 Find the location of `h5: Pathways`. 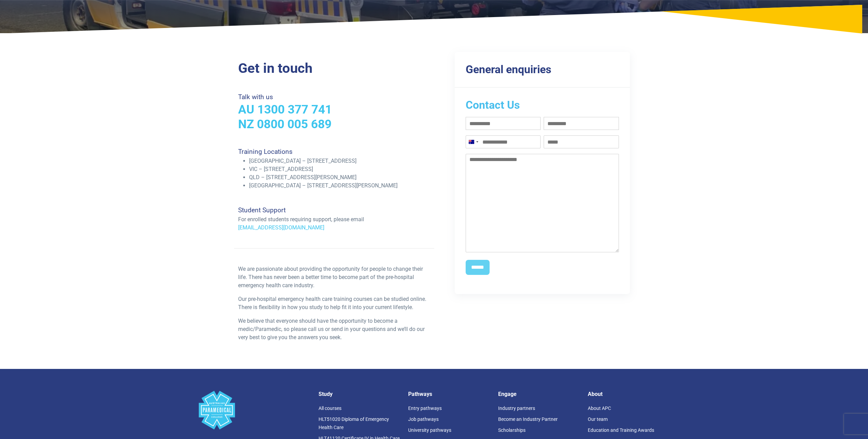

h5: Pathways is located at coordinates (449, 394).